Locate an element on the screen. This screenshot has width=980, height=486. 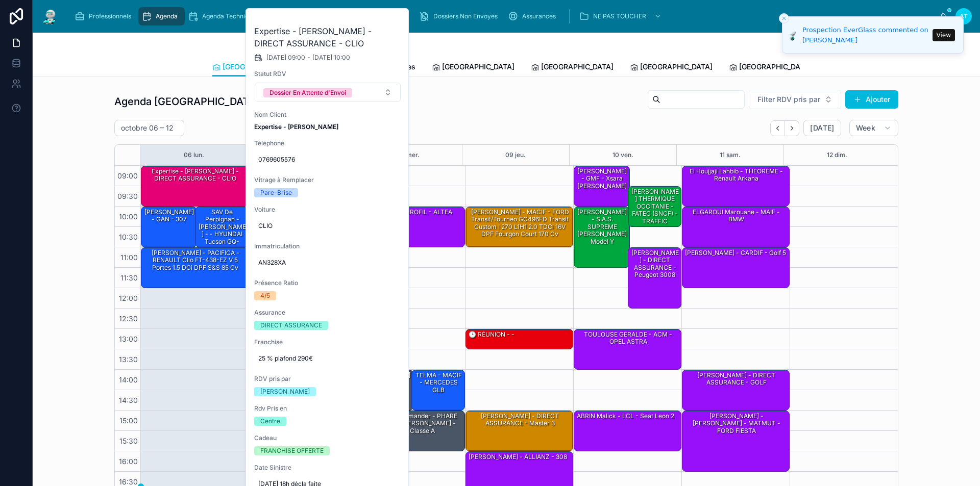
span: 10:00 is located at coordinates (128, 216).